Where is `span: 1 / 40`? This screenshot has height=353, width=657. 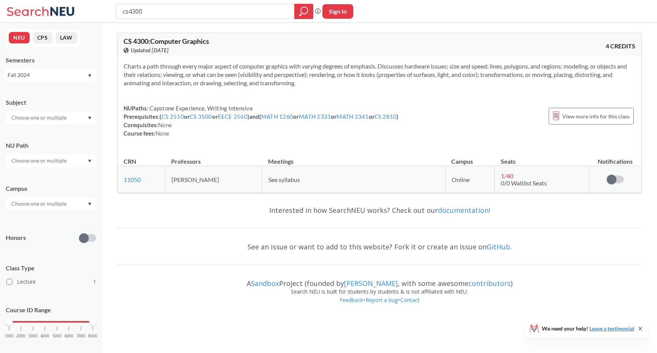
span: 1 / 40 is located at coordinates (507, 175).